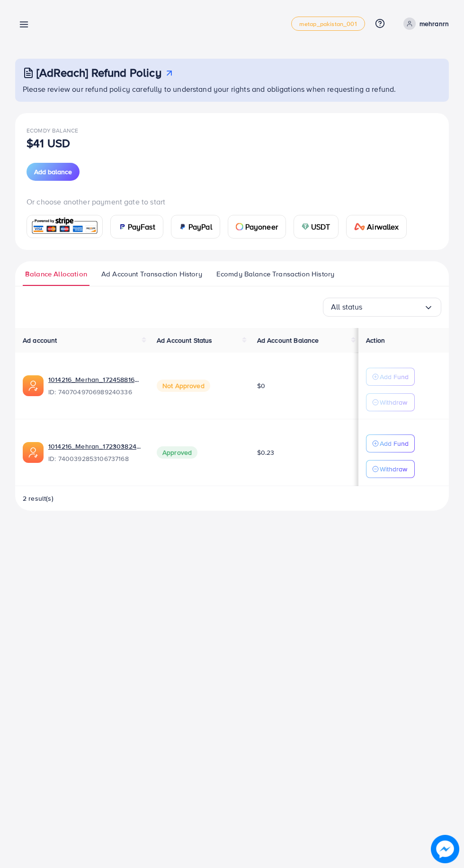  What do you see at coordinates (95, 392) in the screenshot?
I see `span: ID: 7407049706989240336` at bounding box center [95, 392].